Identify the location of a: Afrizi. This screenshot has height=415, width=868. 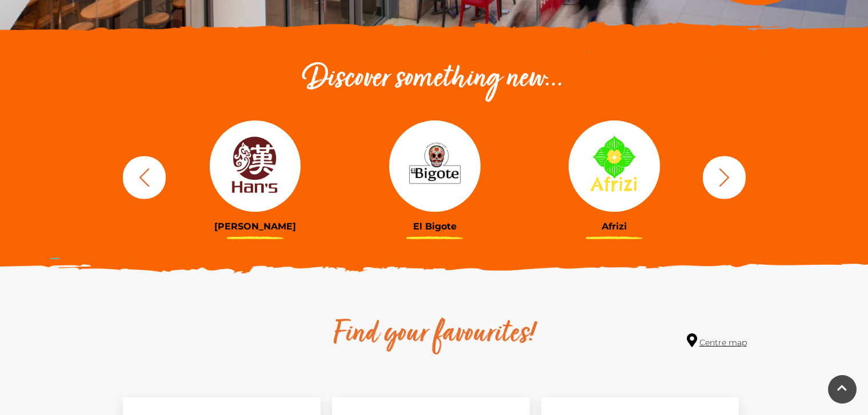
(614, 176).